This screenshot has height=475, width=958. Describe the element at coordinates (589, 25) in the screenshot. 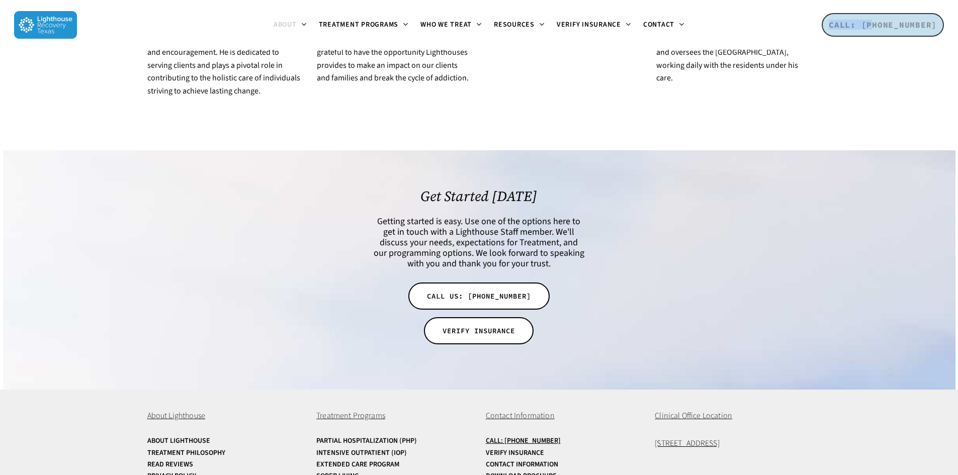

I see `span: Verify Insurance` at that location.